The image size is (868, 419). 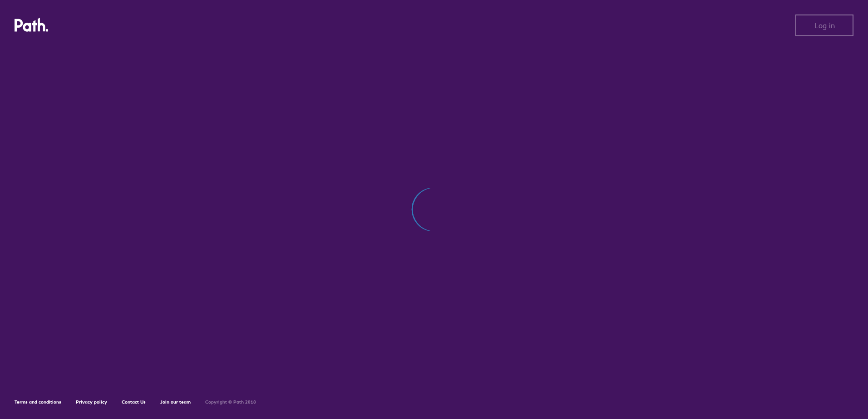 I want to click on button: Log in, so click(x=825, y=25).